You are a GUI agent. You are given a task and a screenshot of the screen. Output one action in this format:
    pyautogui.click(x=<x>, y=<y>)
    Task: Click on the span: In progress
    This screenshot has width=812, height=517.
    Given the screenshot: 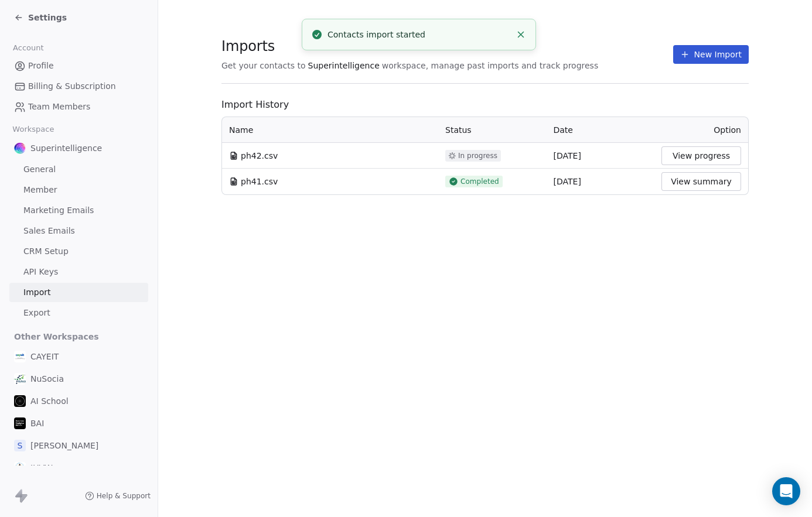 What is the action you would take?
    pyautogui.click(x=477, y=156)
    